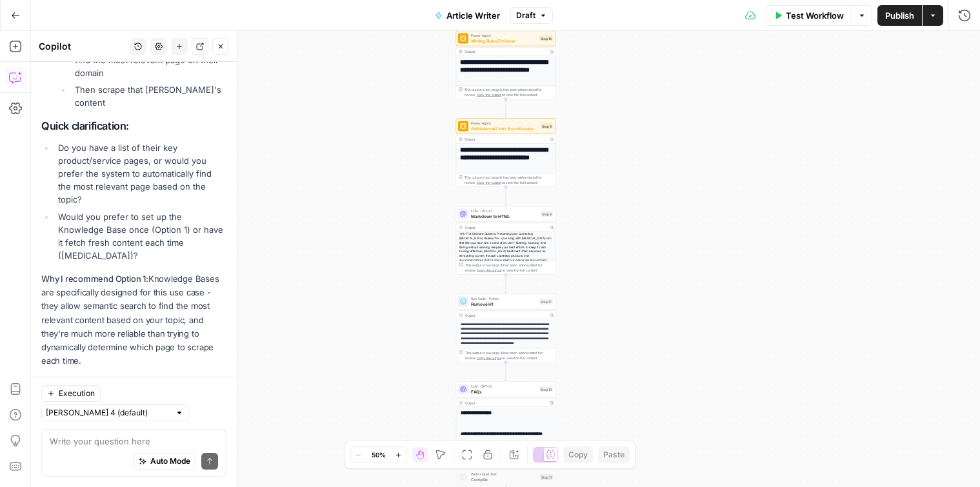  I want to click on span: Publish, so click(899, 16).